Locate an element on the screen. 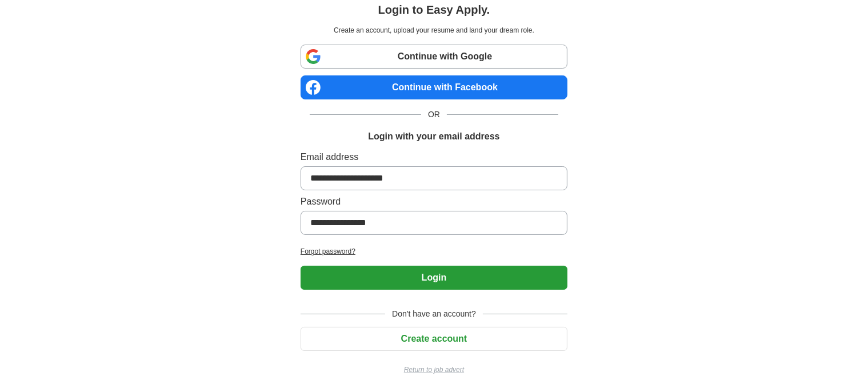  button: Create account is located at coordinates (434, 339).